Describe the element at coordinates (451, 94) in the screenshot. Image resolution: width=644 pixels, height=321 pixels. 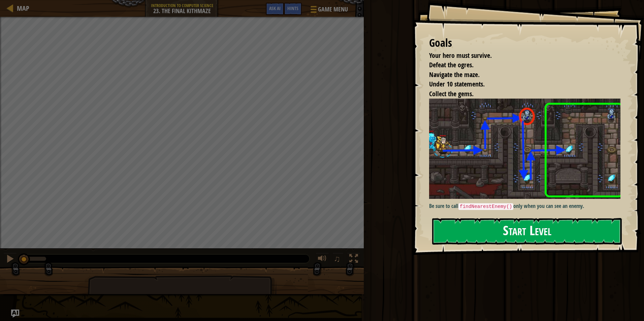
I see `span: Collect the gems.` at that location.